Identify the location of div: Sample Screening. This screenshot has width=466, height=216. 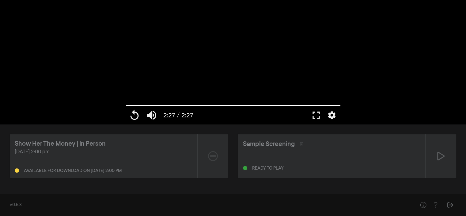
(269, 144).